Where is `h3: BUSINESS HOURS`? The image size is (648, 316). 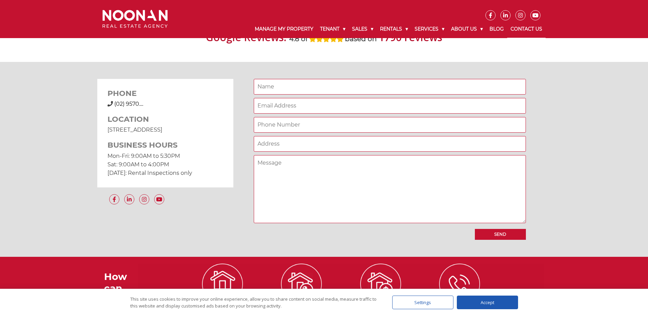 h3: BUSINESS HOURS is located at coordinates (165, 145).